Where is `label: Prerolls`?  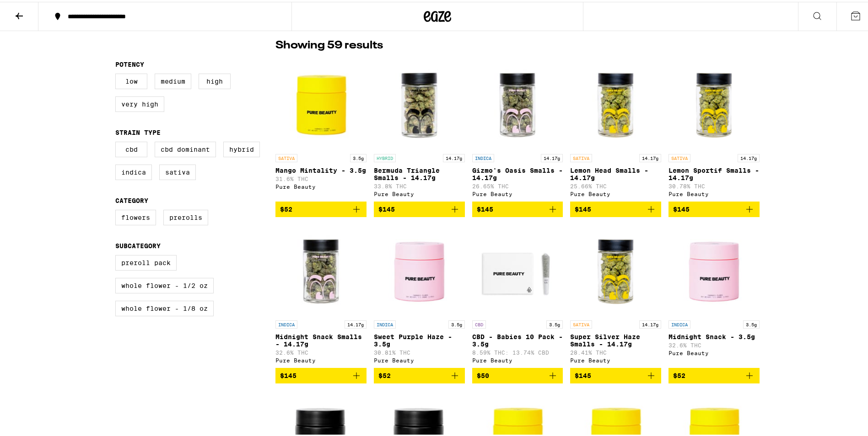 label: Prerolls is located at coordinates (186, 216).